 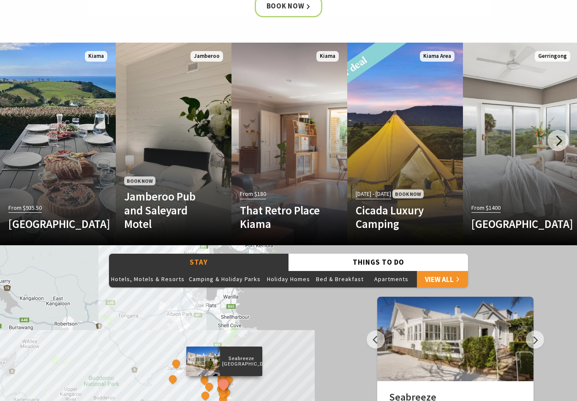 I want to click on button: See detail about Saddleback Grove, so click(x=206, y=396).